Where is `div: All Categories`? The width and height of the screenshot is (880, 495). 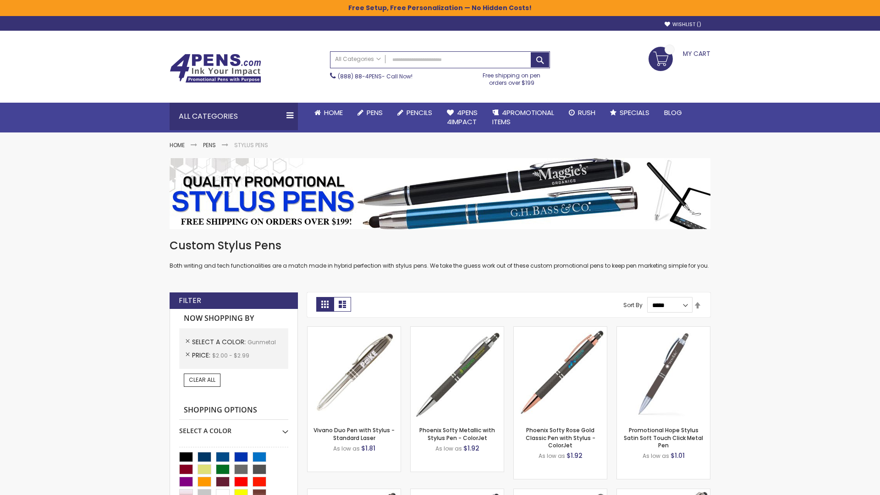
div: All Categories is located at coordinates (234, 116).